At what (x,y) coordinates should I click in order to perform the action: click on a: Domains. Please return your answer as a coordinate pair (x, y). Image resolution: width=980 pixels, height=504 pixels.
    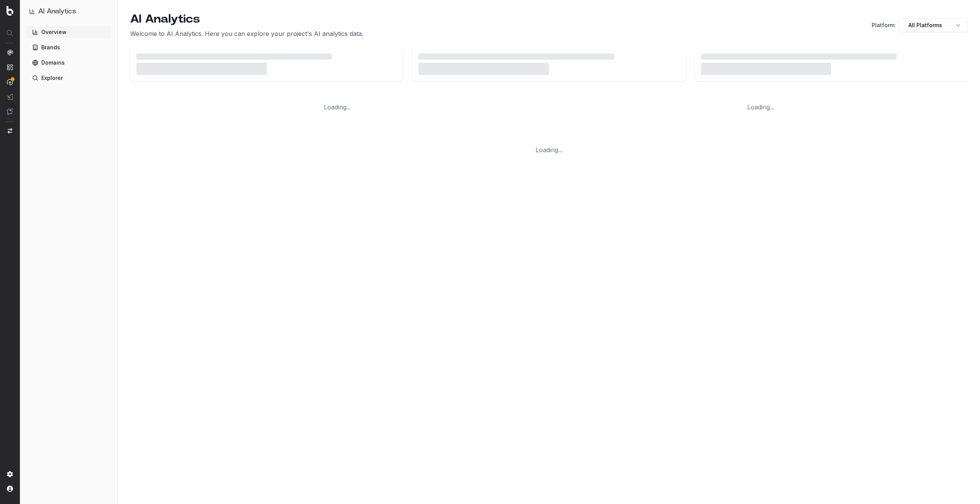
    Looking at the image, I should click on (69, 63).